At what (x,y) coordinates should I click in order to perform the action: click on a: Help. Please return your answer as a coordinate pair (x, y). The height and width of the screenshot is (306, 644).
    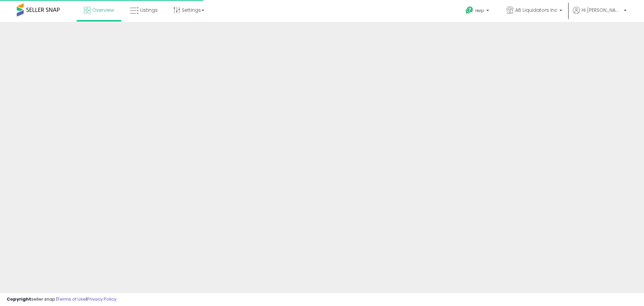
    Looking at the image, I should click on (478, 11).